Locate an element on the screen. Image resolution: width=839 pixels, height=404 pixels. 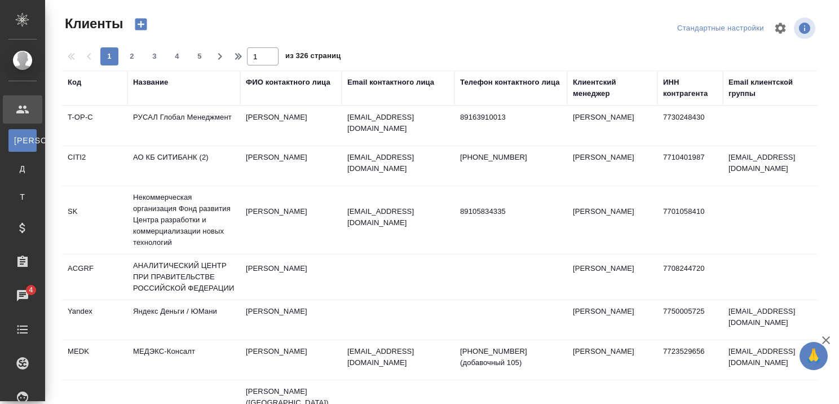
td: РУСАЛ Глобал Менеджмент is located at coordinates (184, 126).